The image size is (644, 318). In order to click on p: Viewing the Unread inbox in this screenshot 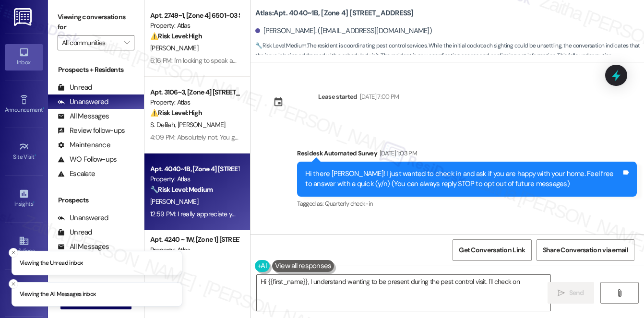, I will do `click(51, 262)`.